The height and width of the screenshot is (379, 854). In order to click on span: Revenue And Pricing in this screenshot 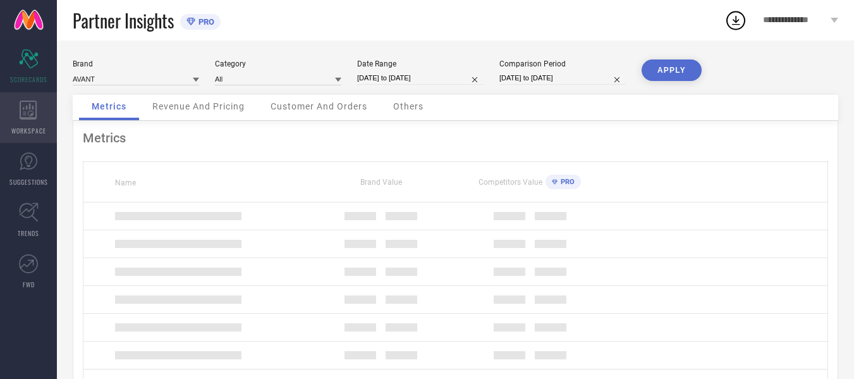, I will do `click(199, 106)`.